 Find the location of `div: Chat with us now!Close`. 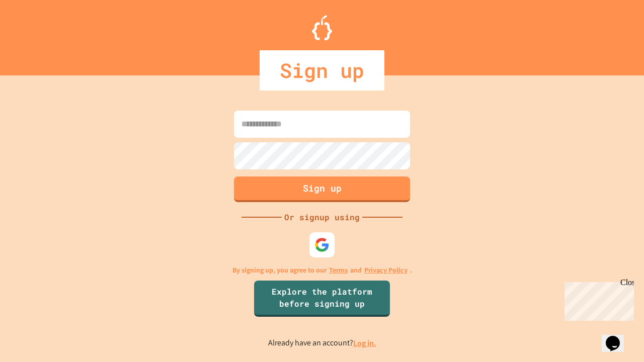

div: Chat with us now!Close is located at coordinates (37, 34).